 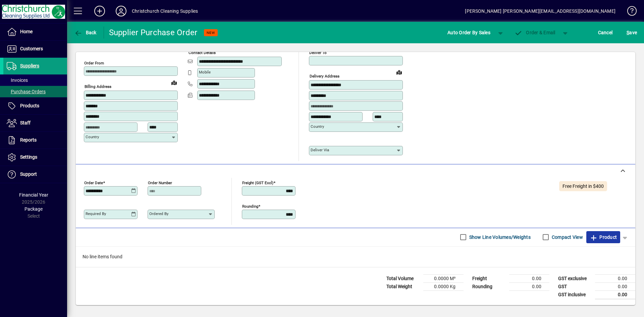 What do you see at coordinates (121, 11) in the screenshot?
I see `button: Profile` at bounding box center [121, 11].